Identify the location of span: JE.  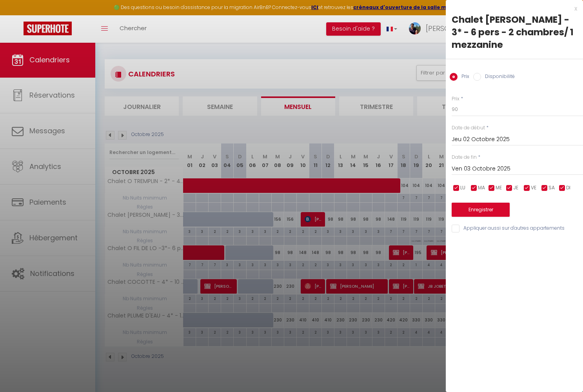
(515, 187).